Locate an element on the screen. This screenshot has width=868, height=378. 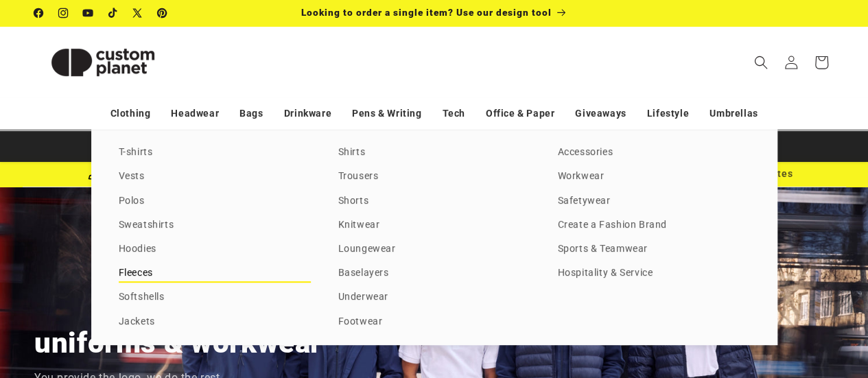
a: Sports & Teamwear is located at coordinates (654, 249).